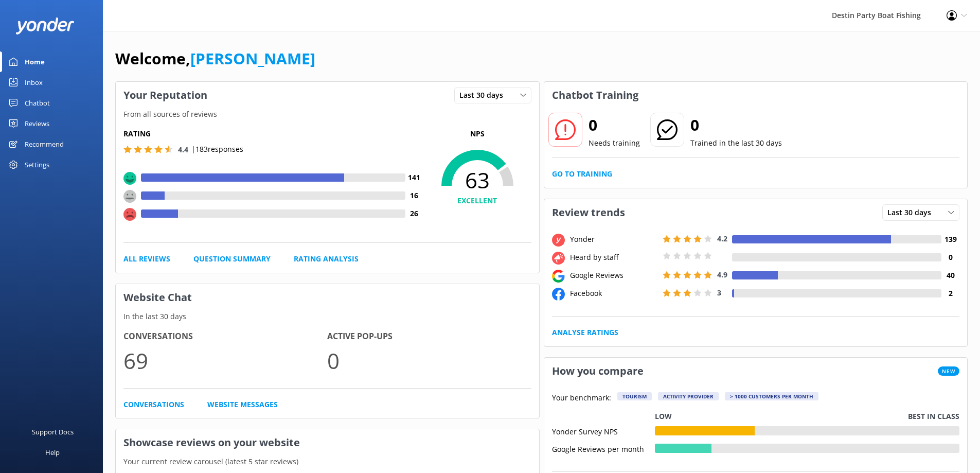 The width and height of the screenshot is (980, 473). What do you see at coordinates (327, 297) in the screenshot?
I see `h3: Website Chat` at bounding box center [327, 297].